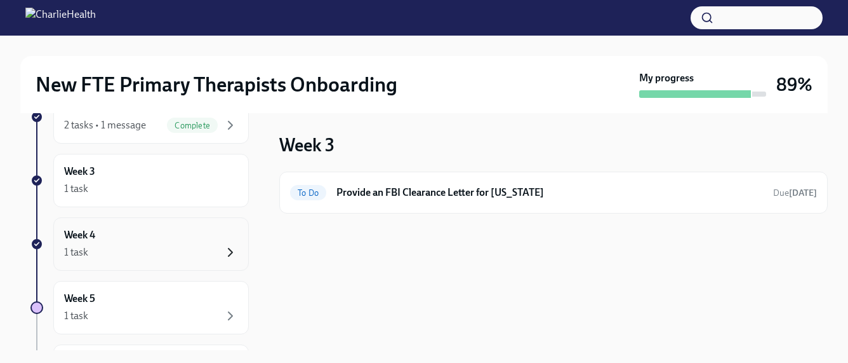 This screenshot has height=363, width=848. What do you see at coordinates (140, 244) in the screenshot?
I see `a: Week 41 task` at bounding box center [140, 244].